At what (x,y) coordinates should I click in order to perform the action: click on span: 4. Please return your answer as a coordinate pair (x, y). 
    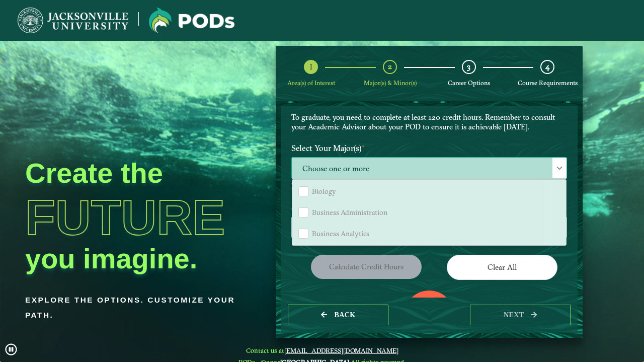
    Looking at the image, I should click on (547, 67).